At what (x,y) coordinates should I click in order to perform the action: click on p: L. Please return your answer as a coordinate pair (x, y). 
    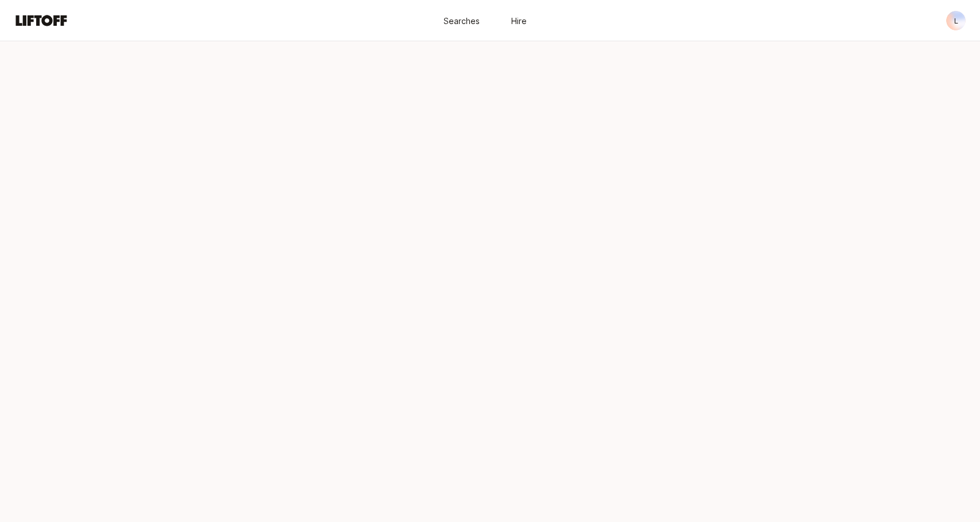
    Looking at the image, I should click on (956, 21).